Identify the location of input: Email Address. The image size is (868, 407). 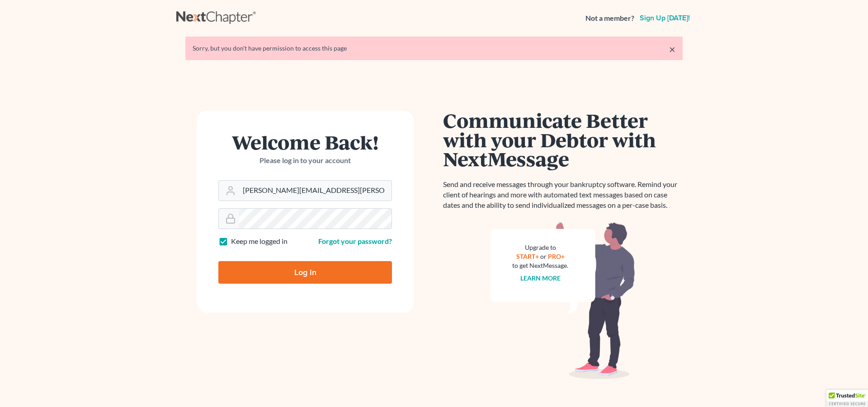
(315, 191).